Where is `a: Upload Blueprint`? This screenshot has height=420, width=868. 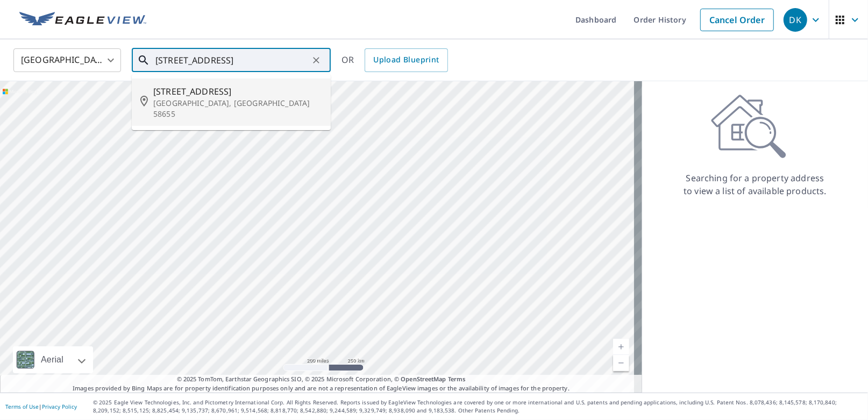
a: Upload Blueprint is located at coordinates (406, 60).